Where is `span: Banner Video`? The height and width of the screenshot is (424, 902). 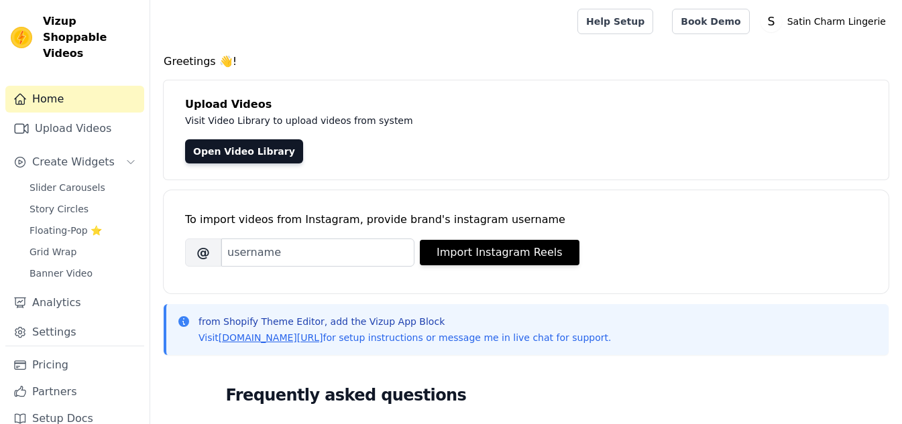 span: Banner Video is located at coordinates (61, 274).